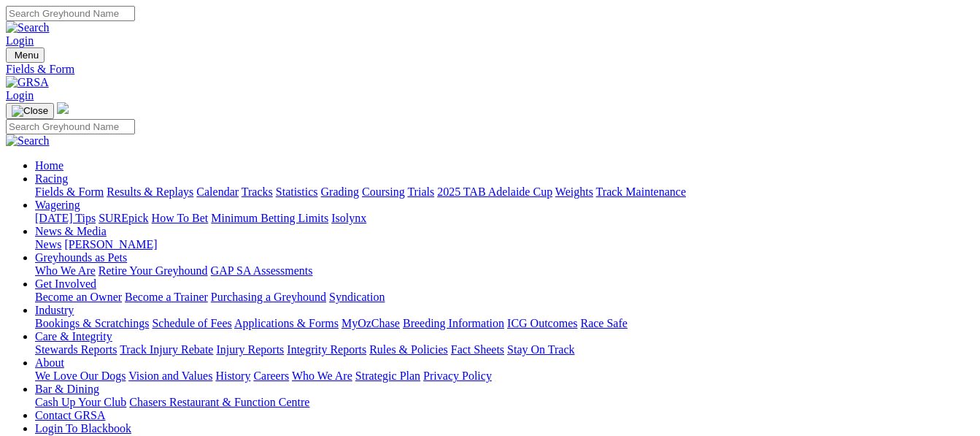 The width and height of the screenshot is (980, 436). Describe the element at coordinates (641, 192) in the screenshot. I see `a: Track Maintenance` at that location.